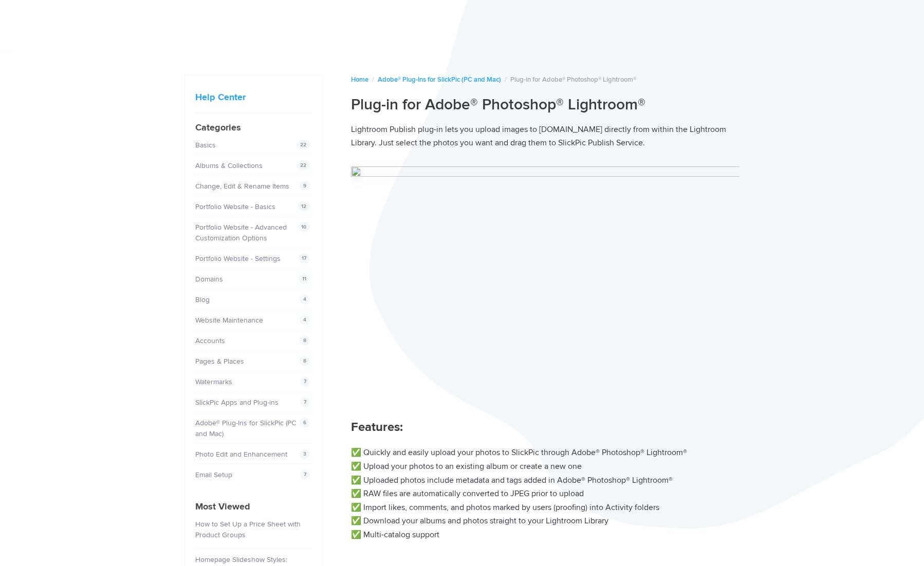 The width and height of the screenshot is (924, 566). What do you see at coordinates (241, 455) in the screenshot?
I see `a: Photo Edit and Enhancement` at bounding box center [241, 455].